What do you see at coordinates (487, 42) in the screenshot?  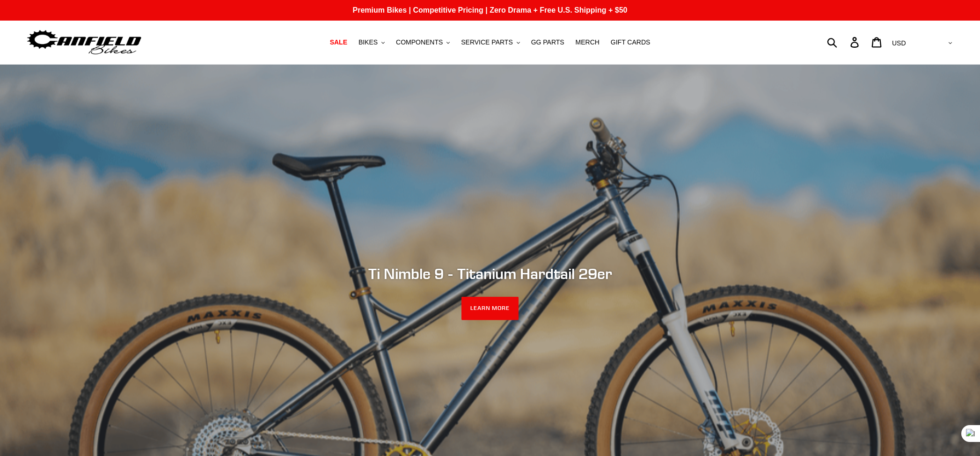 I see `span: SERVICE PARTS` at bounding box center [487, 42].